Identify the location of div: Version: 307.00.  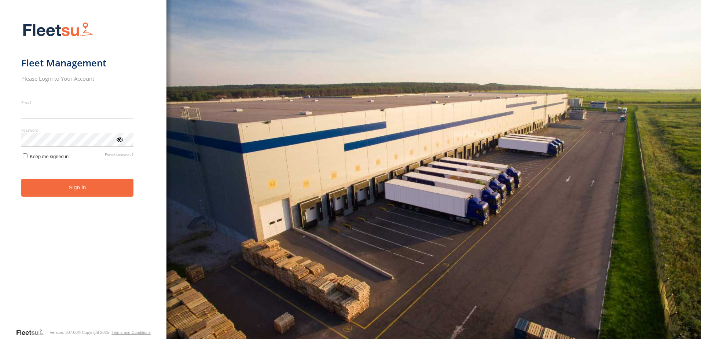
(63, 332).